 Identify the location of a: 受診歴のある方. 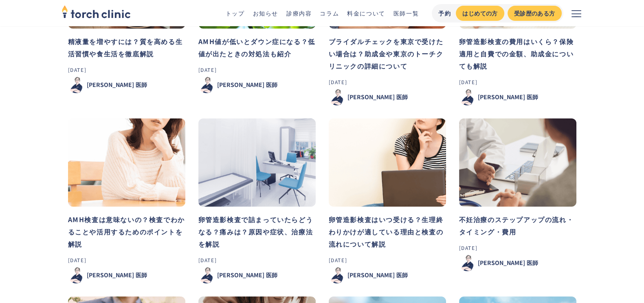
(534, 13).